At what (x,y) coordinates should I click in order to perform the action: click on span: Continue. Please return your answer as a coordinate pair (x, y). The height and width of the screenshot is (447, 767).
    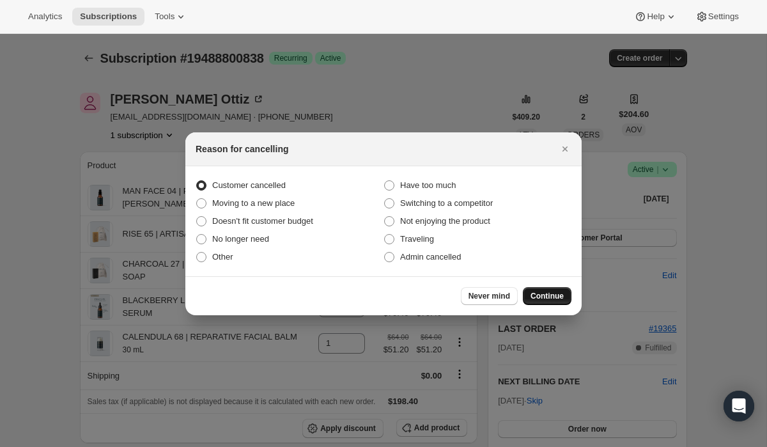
    Looking at the image, I should click on (547, 296).